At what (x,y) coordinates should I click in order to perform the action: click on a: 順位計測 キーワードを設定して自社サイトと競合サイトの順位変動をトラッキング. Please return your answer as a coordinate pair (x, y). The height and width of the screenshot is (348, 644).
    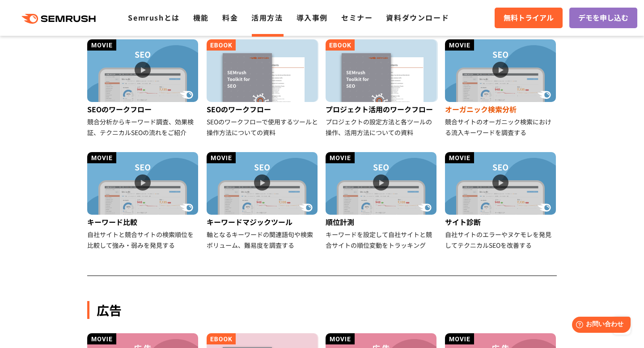
    Looking at the image, I should click on (381, 202).